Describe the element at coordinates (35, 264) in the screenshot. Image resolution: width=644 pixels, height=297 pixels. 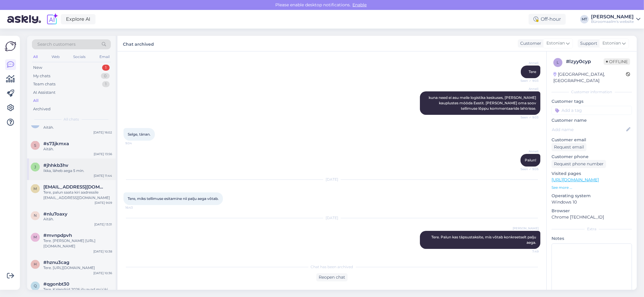
I see `span: h` at that location.